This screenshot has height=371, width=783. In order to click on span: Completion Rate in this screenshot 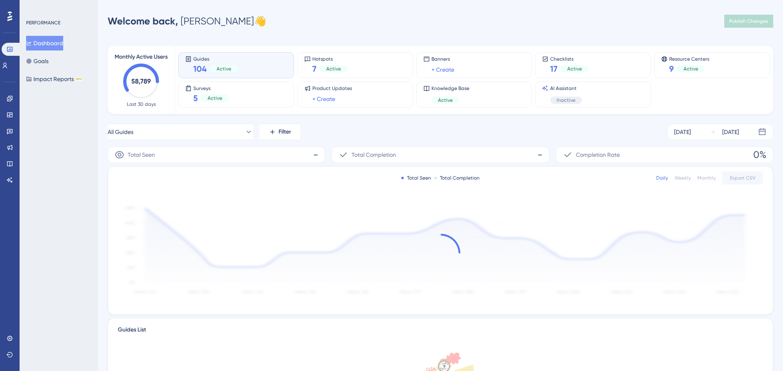, I will do `click(598, 155)`.